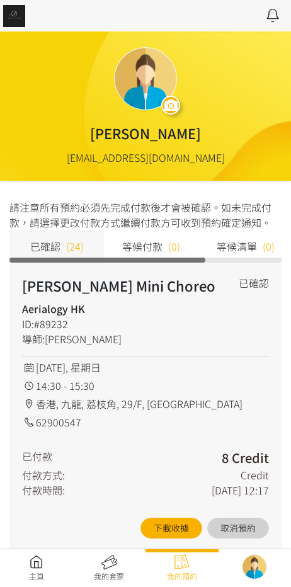  What do you see at coordinates (37, 458) in the screenshot?
I see `div: 已付款` at bounding box center [37, 458].